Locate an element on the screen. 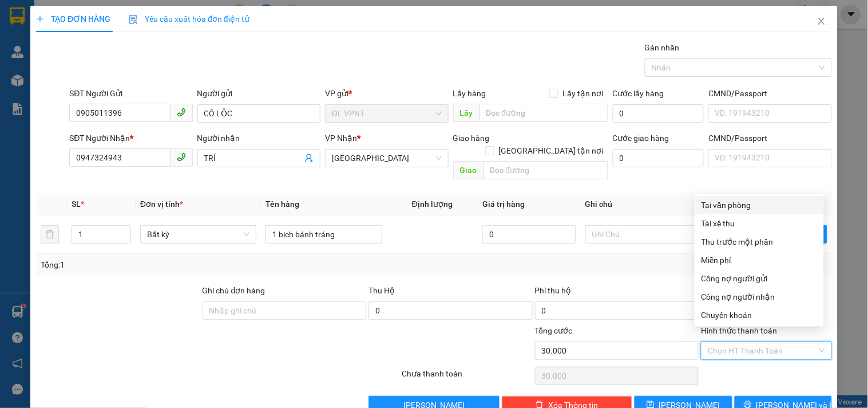 The width and height of the screenshot is (868, 408). div: Công nợ người gửi is located at coordinates (760, 278).